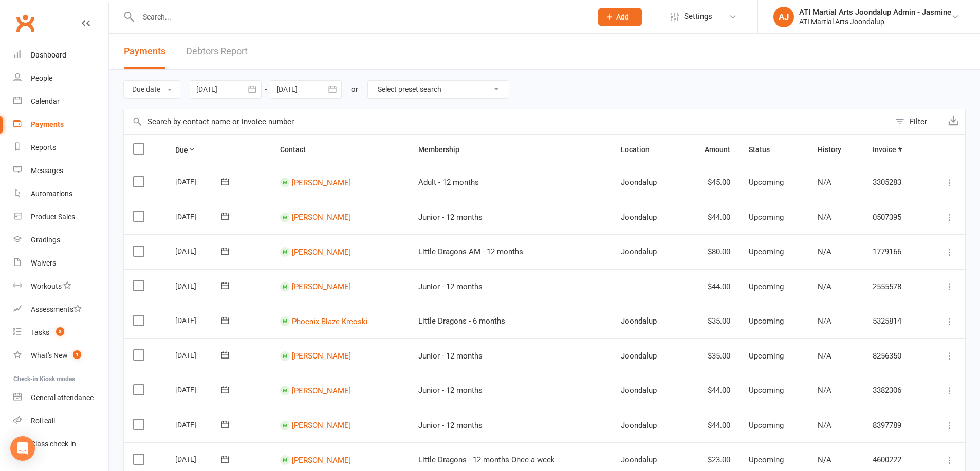 Image resolution: width=980 pixels, height=471 pixels. What do you see at coordinates (60, 101) in the screenshot?
I see `a: Calendar` at bounding box center [60, 101].